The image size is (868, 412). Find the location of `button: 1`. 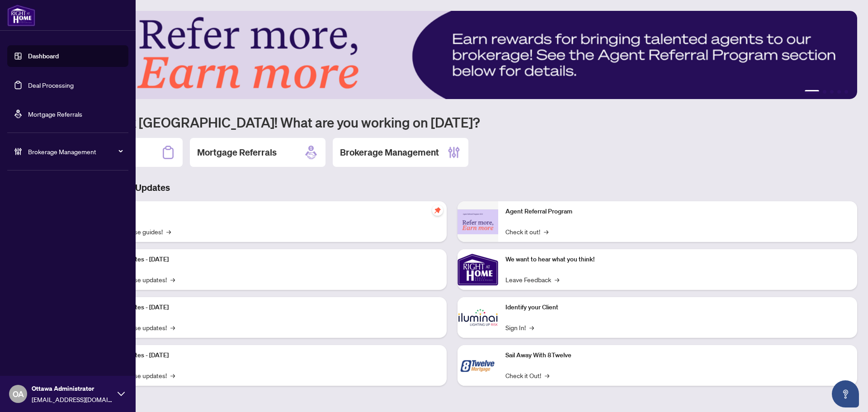

button: 1 is located at coordinates (812, 91).